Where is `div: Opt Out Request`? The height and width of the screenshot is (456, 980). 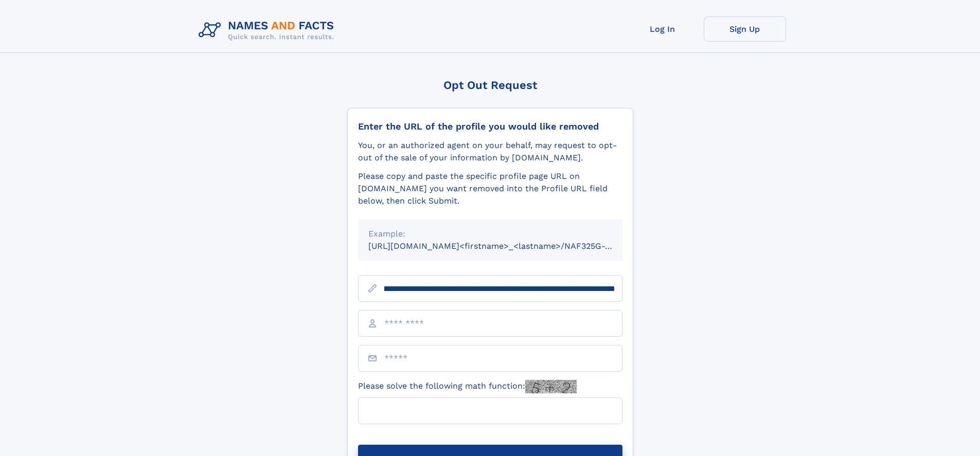
div: Opt Out Request is located at coordinates (490, 85).